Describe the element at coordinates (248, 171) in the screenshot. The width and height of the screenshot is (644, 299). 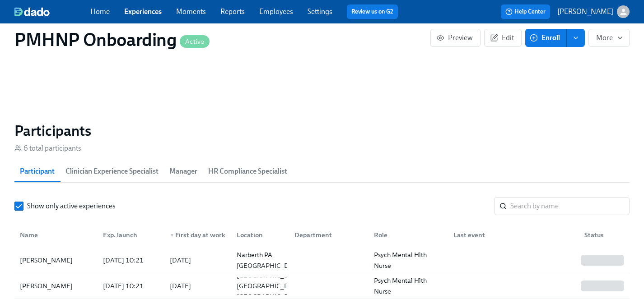
I see `span: HR Compliance Specialist` at that location.